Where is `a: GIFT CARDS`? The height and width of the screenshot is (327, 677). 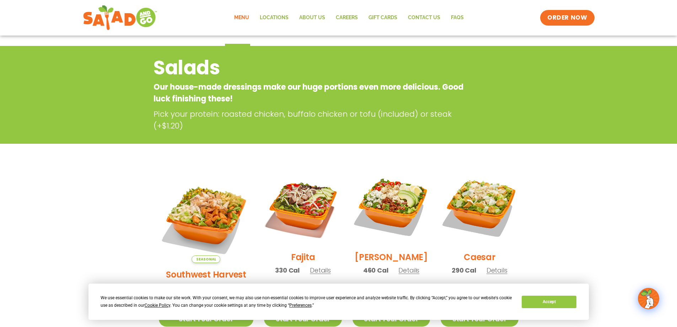
a: GIFT CARDS is located at coordinates (383, 18).